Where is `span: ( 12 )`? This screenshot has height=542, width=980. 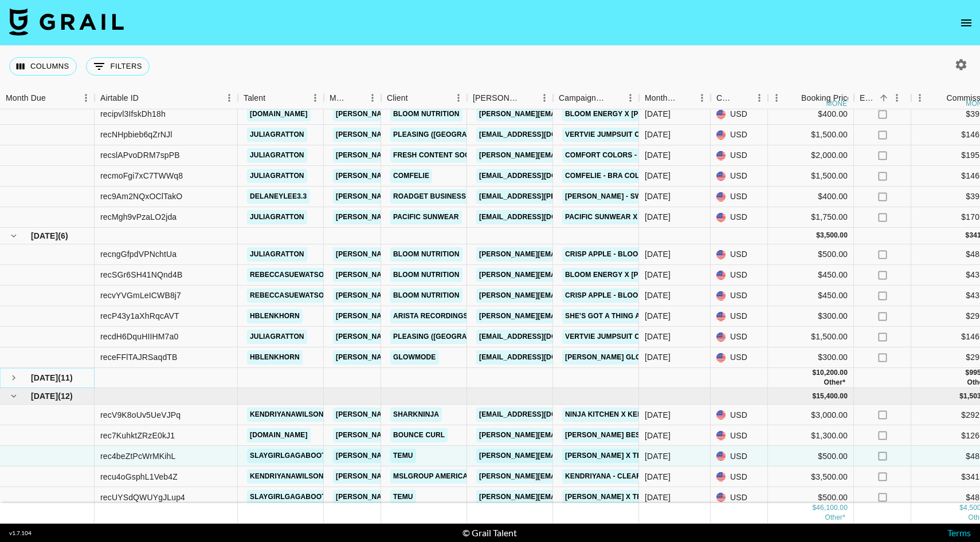
span: ( 12 ) is located at coordinates (65, 396).